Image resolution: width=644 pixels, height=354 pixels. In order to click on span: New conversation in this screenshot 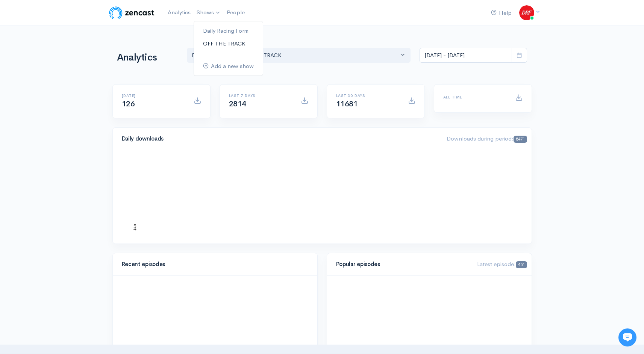, I will do `click(69, 107)`.